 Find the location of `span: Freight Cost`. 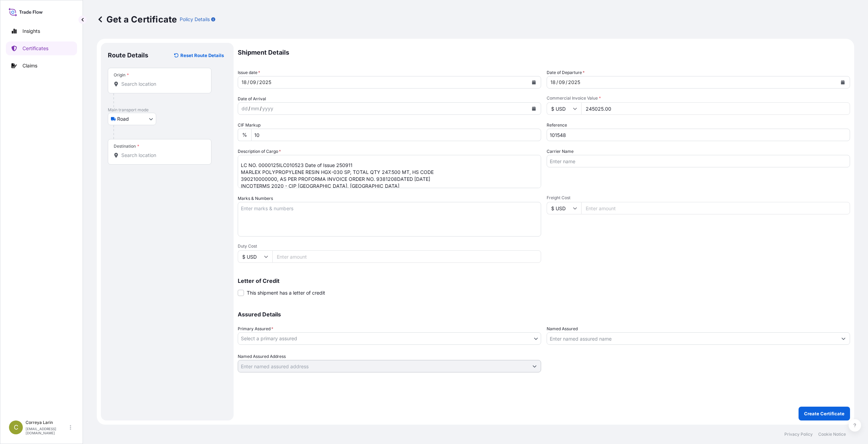

span: Freight Cost is located at coordinates (699, 198).